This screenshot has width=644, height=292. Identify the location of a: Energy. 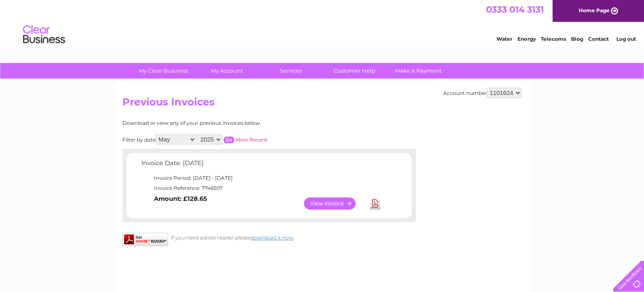
(527, 39).